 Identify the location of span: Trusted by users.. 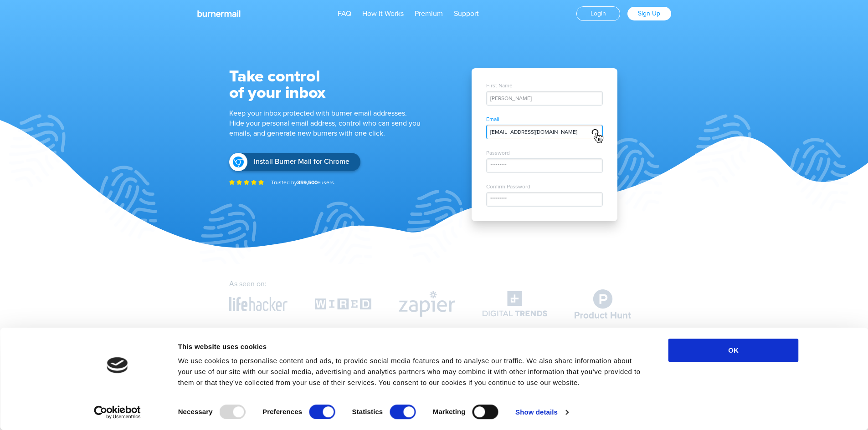
(303, 182).